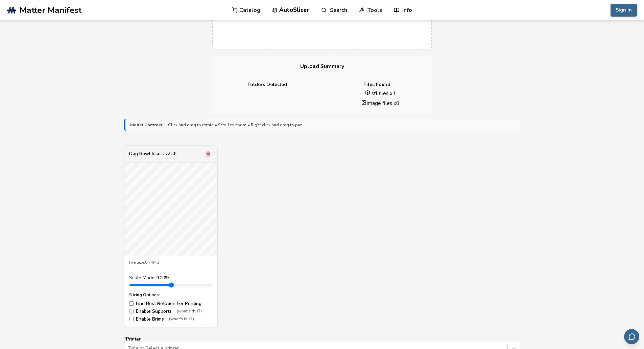  I want to click on strong: Model Controls:, so click(147, 125).